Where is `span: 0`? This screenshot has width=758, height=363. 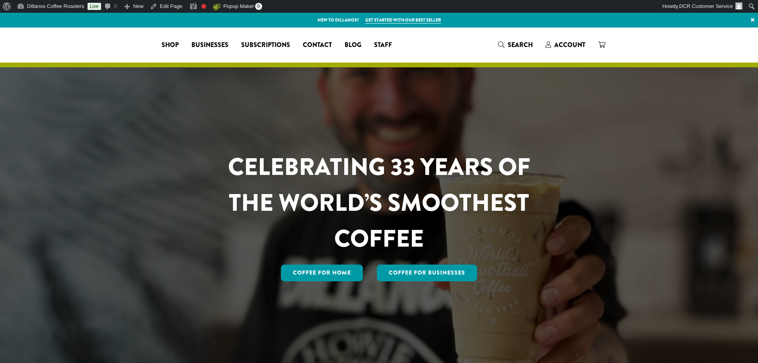 span: 0 is located at coordinates (259, 6).